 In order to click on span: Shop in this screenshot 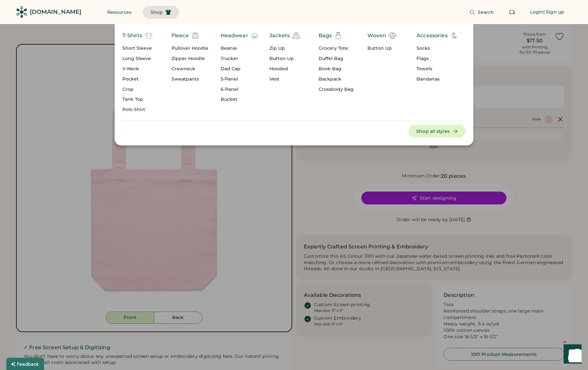, I will do `click(157, 12)`.